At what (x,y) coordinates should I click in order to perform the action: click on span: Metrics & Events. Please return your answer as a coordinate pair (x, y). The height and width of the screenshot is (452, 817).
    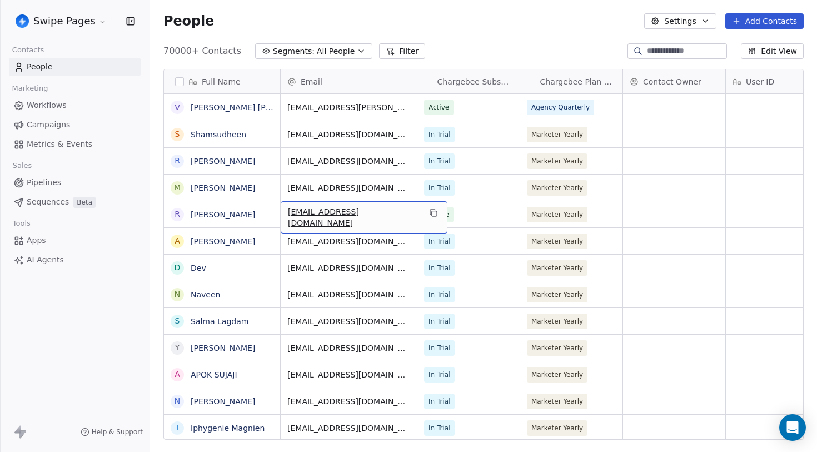
    Looking at the image, I should click on (59, 144).